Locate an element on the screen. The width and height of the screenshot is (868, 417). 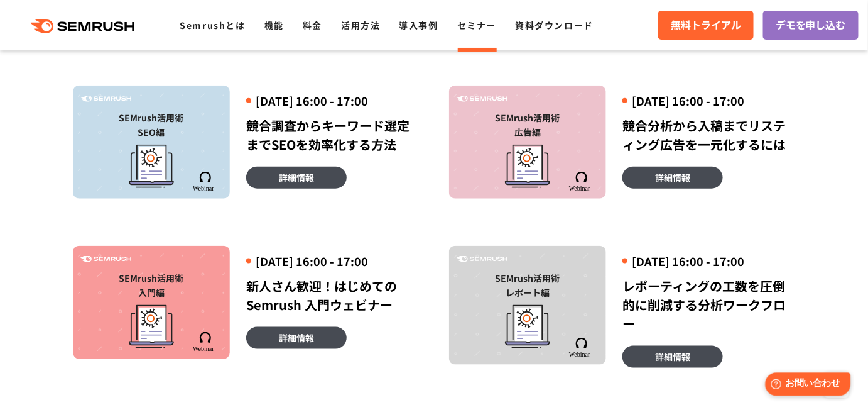
a: Semrushとは is located at coordinates (212, 25).